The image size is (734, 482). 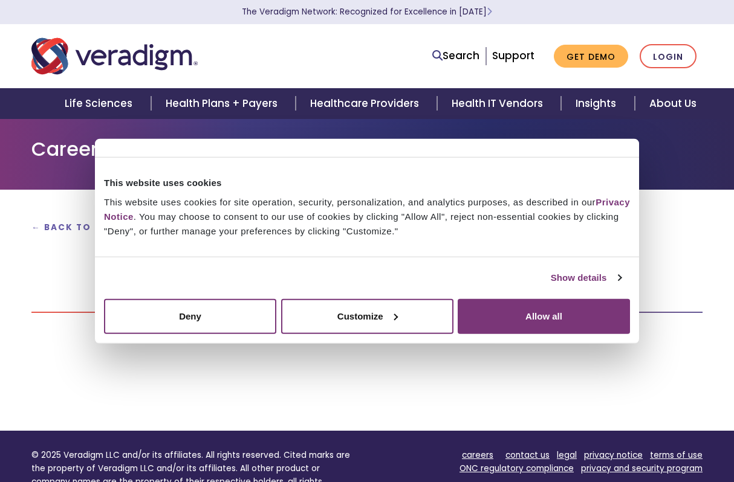 What do you see at coordinates (585, 278) in the screenshot?
I see `a: Show details` at bounding box center [585, 278].